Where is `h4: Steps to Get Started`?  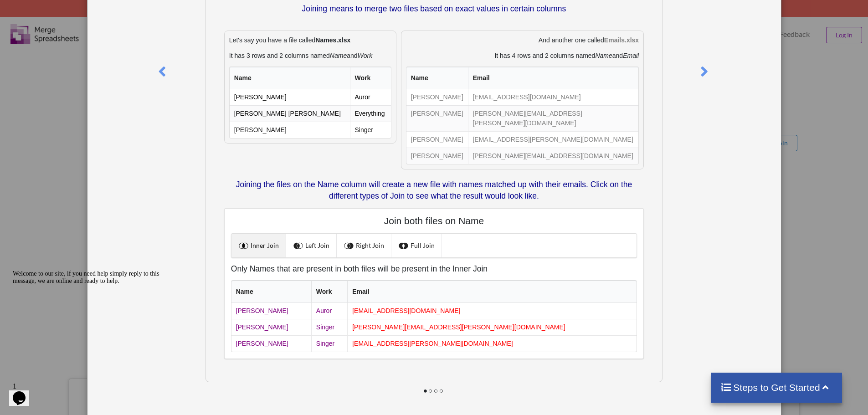 h4: Steps to Get Started is located at coordinates (776, 388).